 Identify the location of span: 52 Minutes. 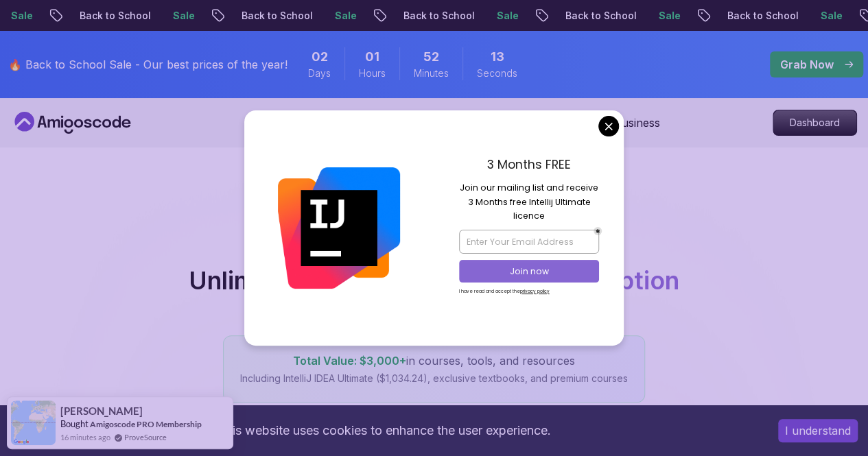
(431, 57).